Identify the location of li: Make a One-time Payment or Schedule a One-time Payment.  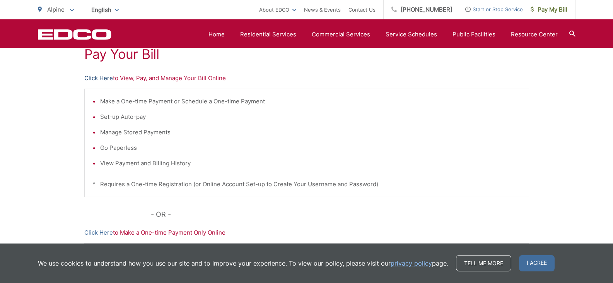
(311, 101).